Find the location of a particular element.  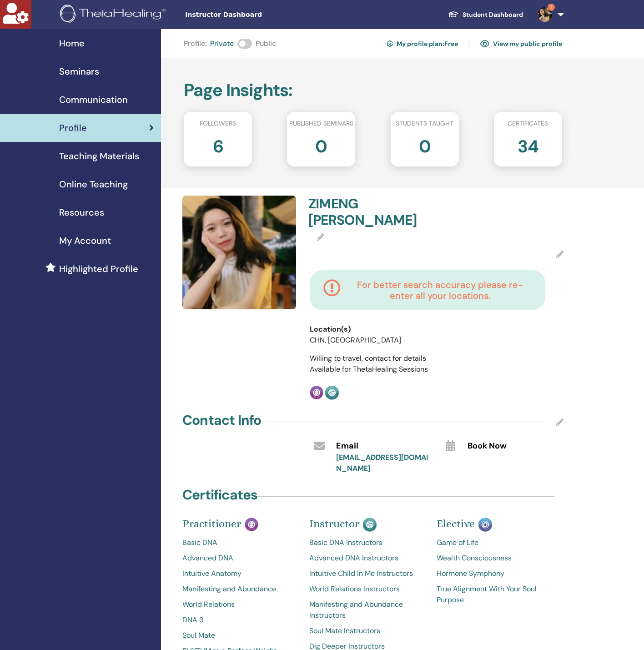

span: Practitioner is located at coordinates (212, 523).